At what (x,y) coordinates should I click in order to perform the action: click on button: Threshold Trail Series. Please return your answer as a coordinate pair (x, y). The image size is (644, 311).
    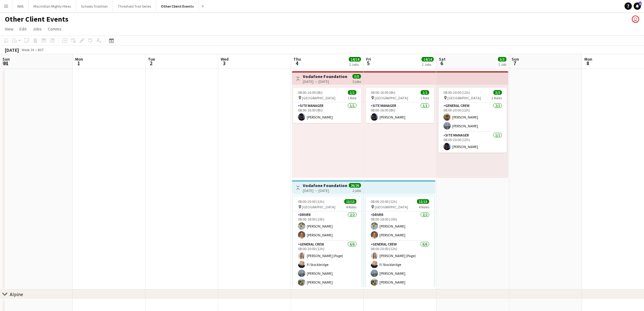
    Looking at the image, I should click on (134, 6).